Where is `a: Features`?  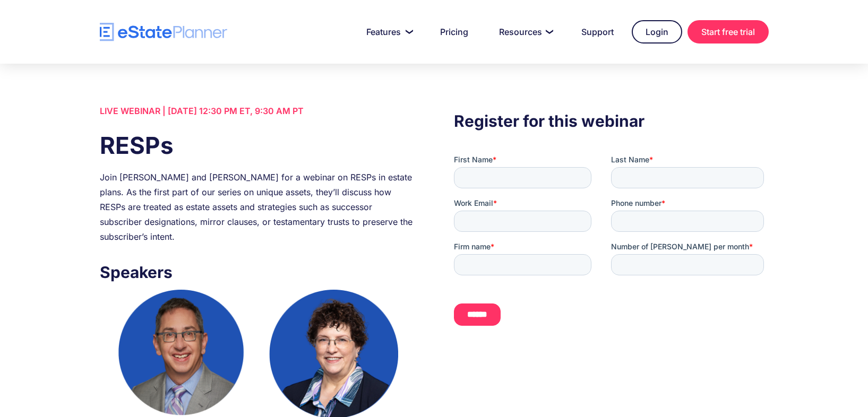 a: Features is located at coordinates (387, 32).